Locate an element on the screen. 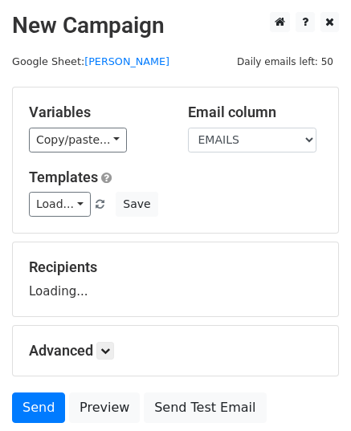 The height and width of the screenshot is (431, 351). h5: Email column is located at coordinates (255, 112).